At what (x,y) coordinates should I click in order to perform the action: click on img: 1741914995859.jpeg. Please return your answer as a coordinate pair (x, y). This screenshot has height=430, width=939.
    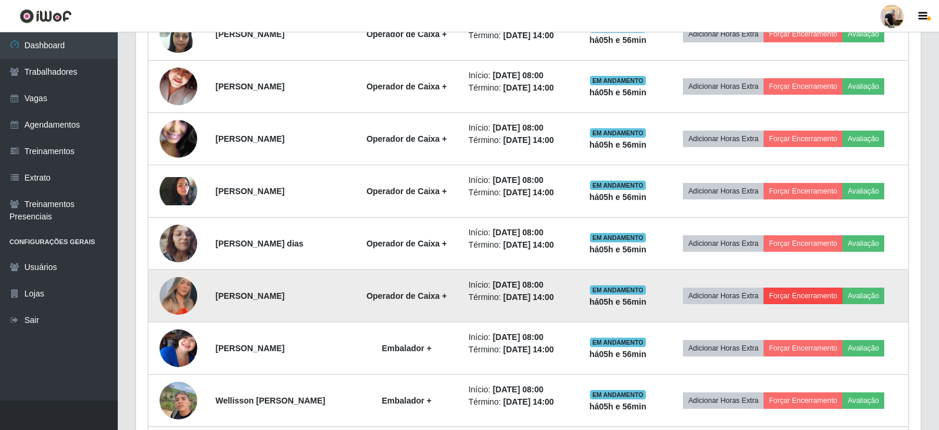
    Looking at the image, I should click on (178, 244).